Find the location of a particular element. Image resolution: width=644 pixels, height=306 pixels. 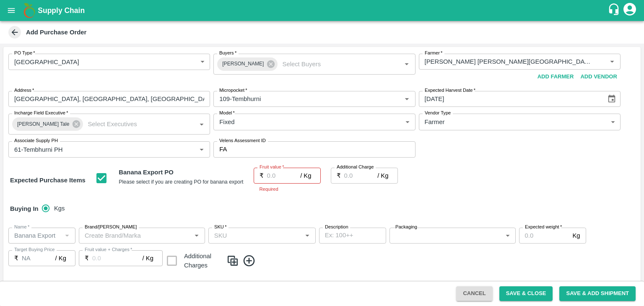

label: Expected weight is located at coordinates (543, 227).